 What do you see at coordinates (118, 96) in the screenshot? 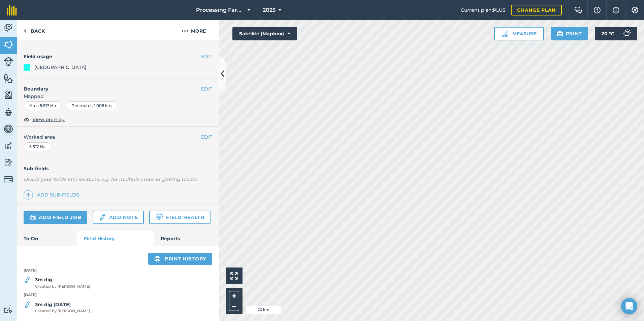
I see `span: Mapped` at bounding box center [118, 96].